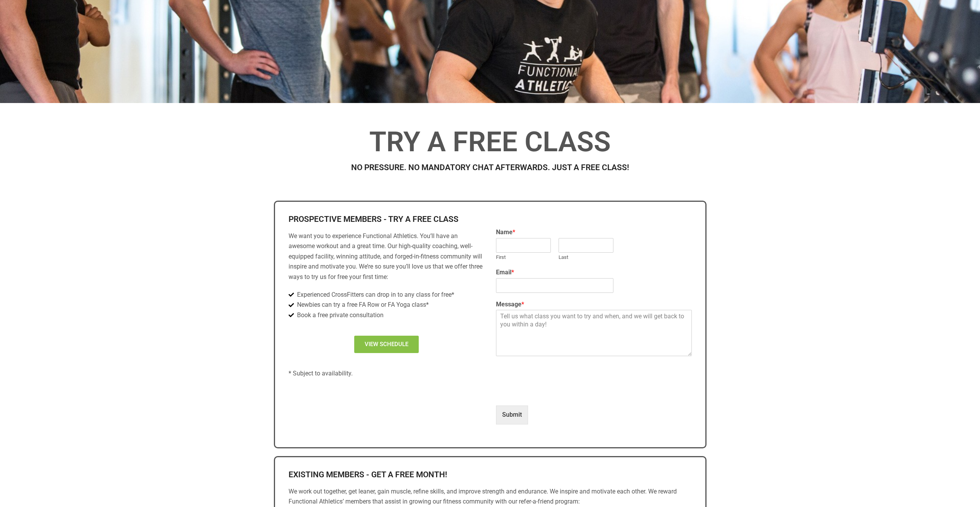 Image resolution: width=980 pixels, height=507 pixels. I want to click on h2: No Pressure. No Mandatory Chat Afterwards. Just a Free Class!, so click(490, 167).